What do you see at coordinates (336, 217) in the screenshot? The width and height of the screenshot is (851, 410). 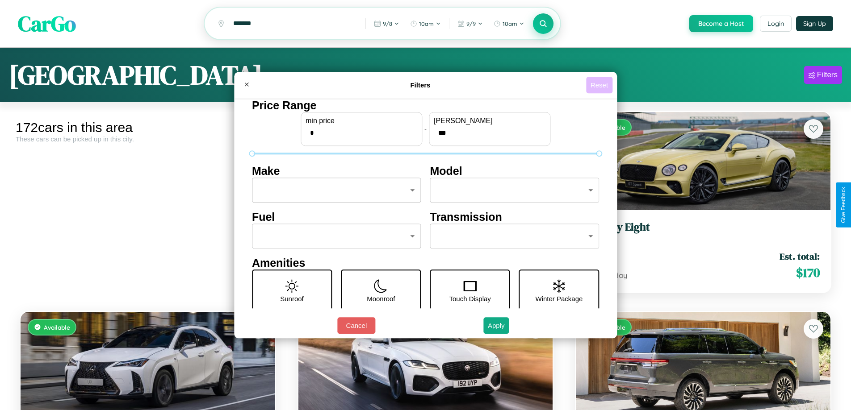 I see `h4: Fuel` at bounding box center [336, 217].